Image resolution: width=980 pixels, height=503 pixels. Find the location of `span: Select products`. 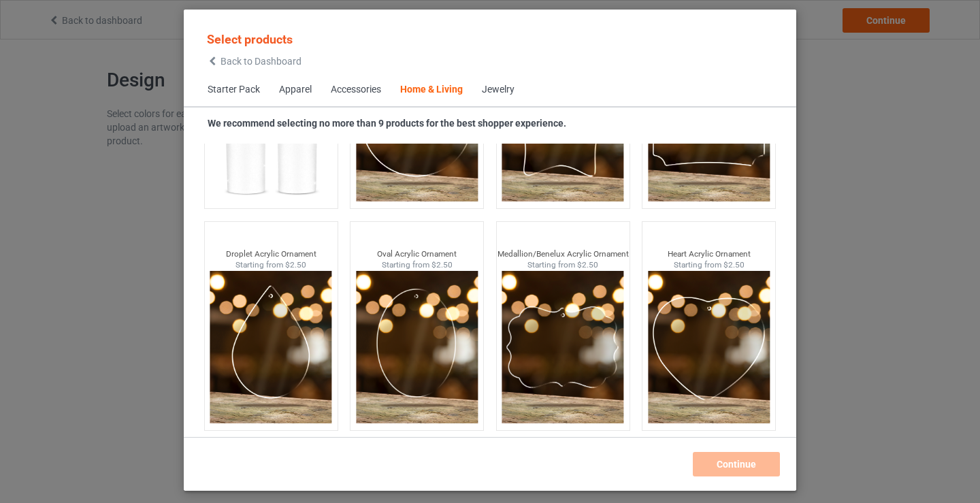

span: Select products is located at coordinates (249, 39).